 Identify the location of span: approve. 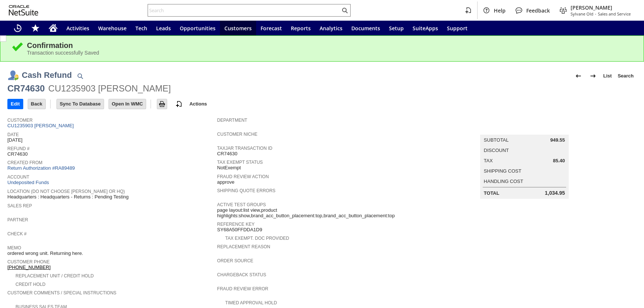
(226, 182).